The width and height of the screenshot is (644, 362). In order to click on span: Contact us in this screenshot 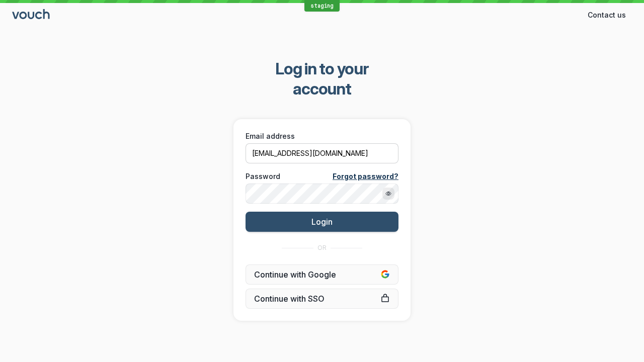, I will do `click(607, 15)`.